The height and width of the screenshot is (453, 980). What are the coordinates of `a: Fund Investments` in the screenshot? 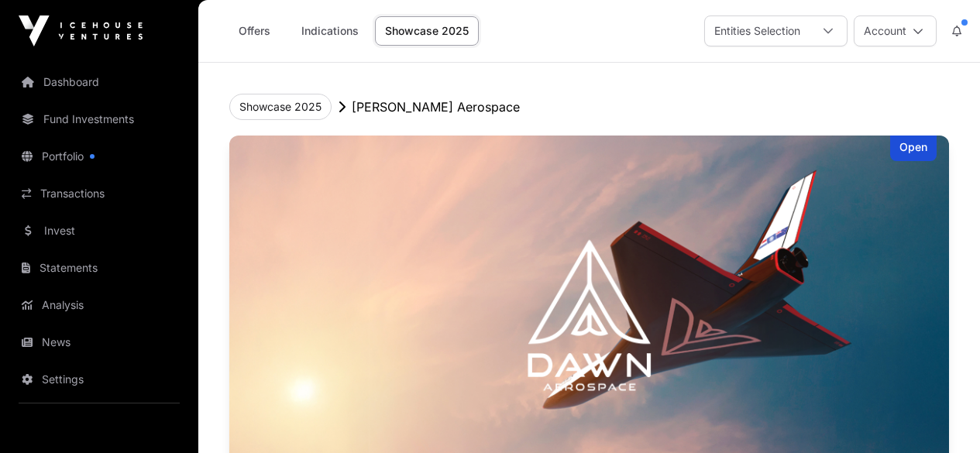 It's located at (99, 119).